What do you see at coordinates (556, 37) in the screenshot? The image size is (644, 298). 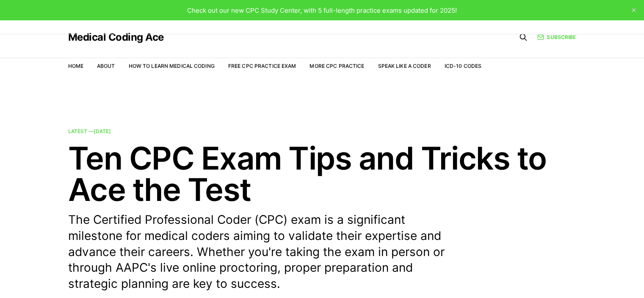 I see `a: Subscribe` at bounding box center [556, 37].